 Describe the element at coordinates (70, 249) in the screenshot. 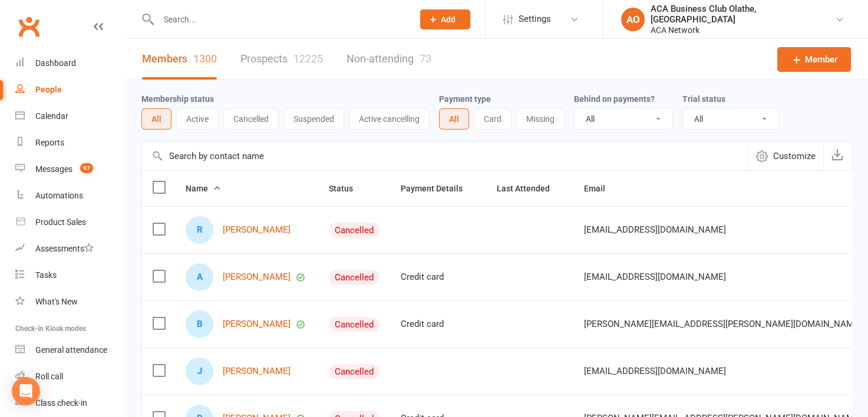

I see `a: Assessments` at that location.